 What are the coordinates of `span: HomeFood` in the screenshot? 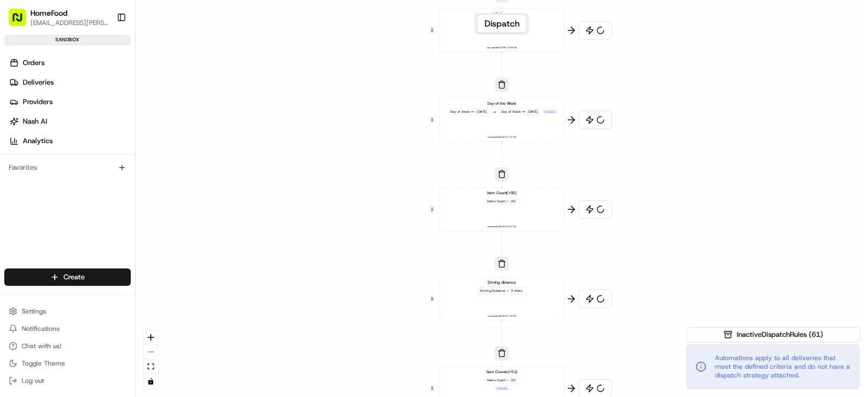 It's located at (49, 13).